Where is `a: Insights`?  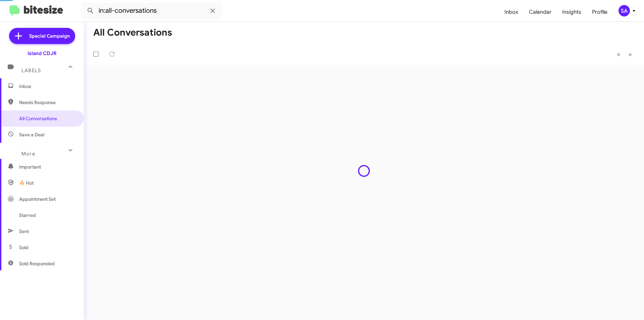 a: Insights is located at coordinates (572, 12).